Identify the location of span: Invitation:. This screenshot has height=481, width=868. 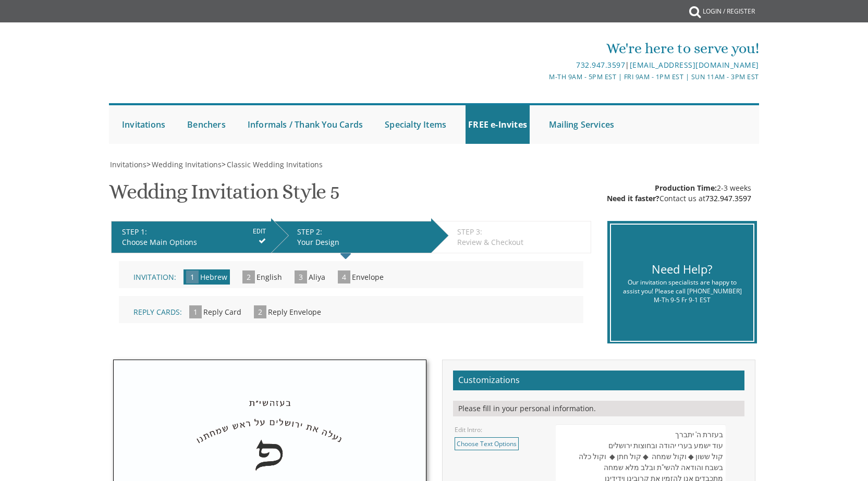
(155, 277).